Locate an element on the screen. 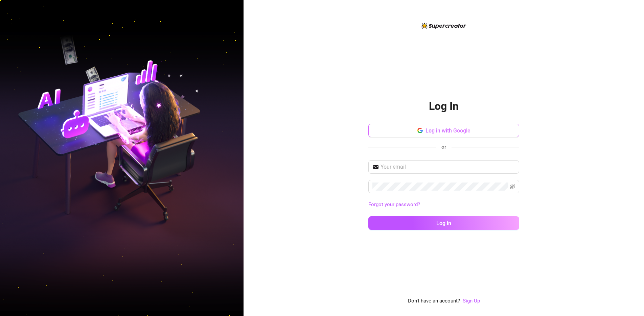 This screenshot has width=644, height=316. span: eye-invisible is located at coordinates (513, 187).